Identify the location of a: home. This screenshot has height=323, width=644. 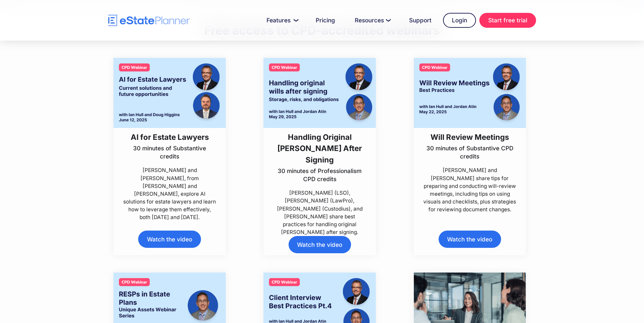
(149, 20).